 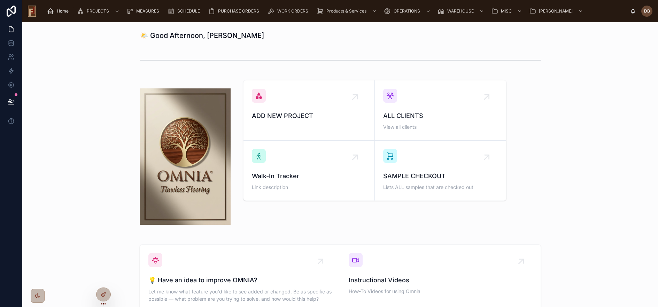 I want to click on span: Home, so click(x=63, y=11).